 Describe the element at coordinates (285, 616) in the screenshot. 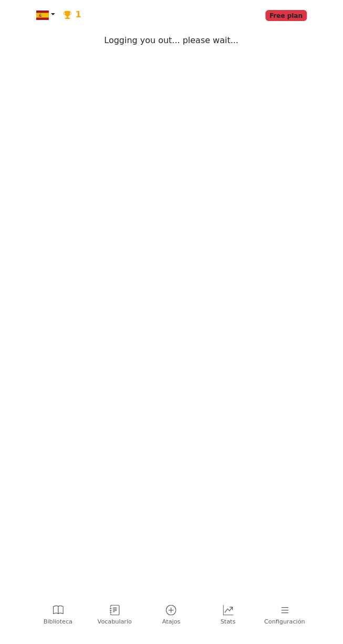

I see `a: Configuración` at that location.